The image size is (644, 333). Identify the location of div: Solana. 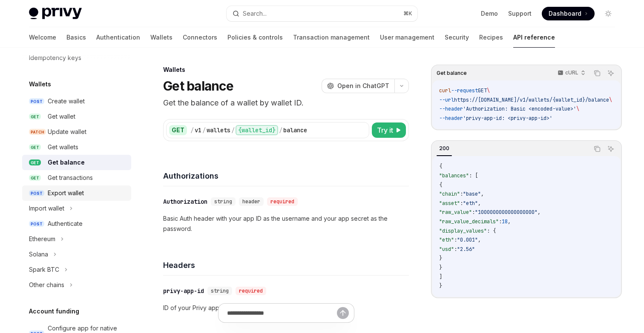
(38, 254).